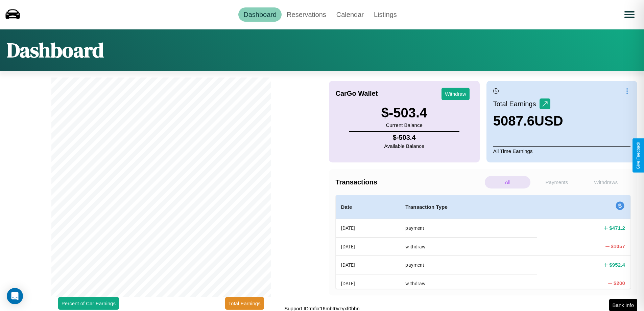 This screenshot has height=311, width=644. Describe the element at coordinates (606, 182) in the screenshot. I see `p: Withdraws` at that location.